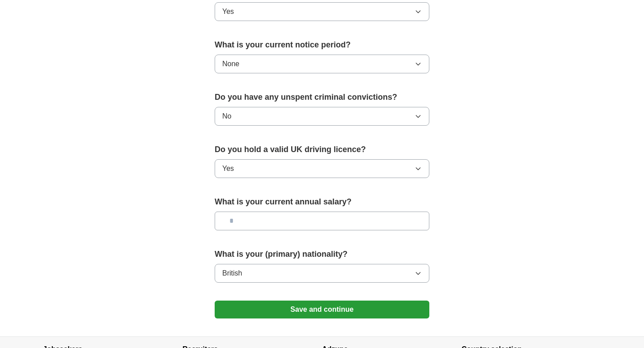 This screenshot has height=348, width=644. Describe the element at coordinates (322, 45) in the screenshot. I see `label: What is your current notice period?` at that location.